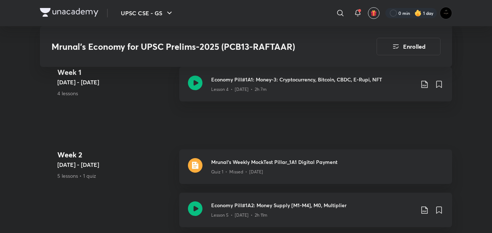  Describe the element at coordinates (327, 161) in the screenshot. I see `h3: Mrunal's Weekly MockTest Pillar_1A1 Digital Payment` at that location.